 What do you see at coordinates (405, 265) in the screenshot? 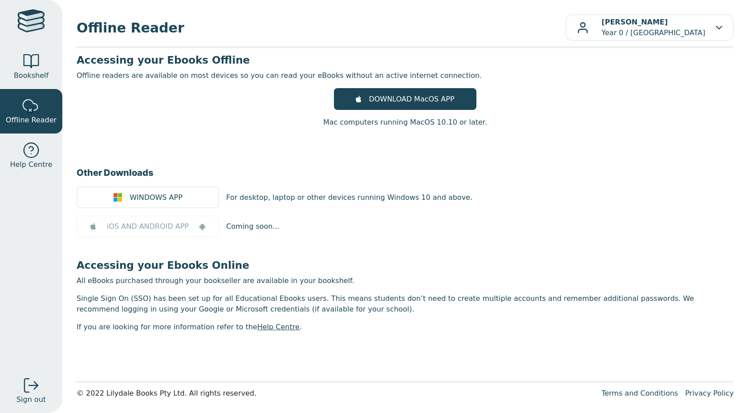
I see `h3: Accessing your Ebooks Online` at bounding box center [405, 265].